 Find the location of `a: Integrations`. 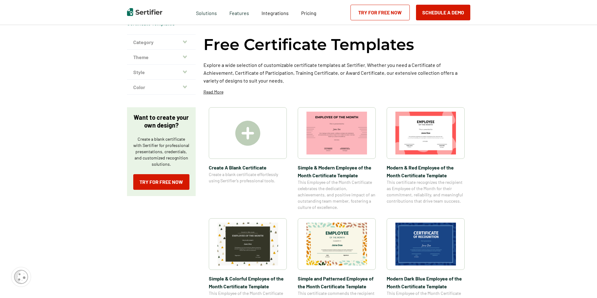

a: Integrations is located at coordinates (275, 12).